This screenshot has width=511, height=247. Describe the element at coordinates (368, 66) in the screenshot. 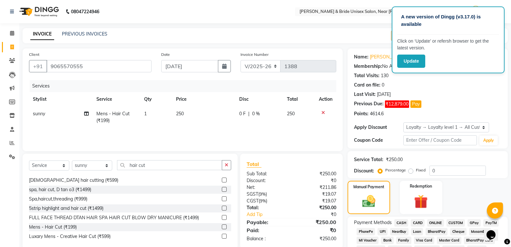

I see `div: Membership:` at that location.